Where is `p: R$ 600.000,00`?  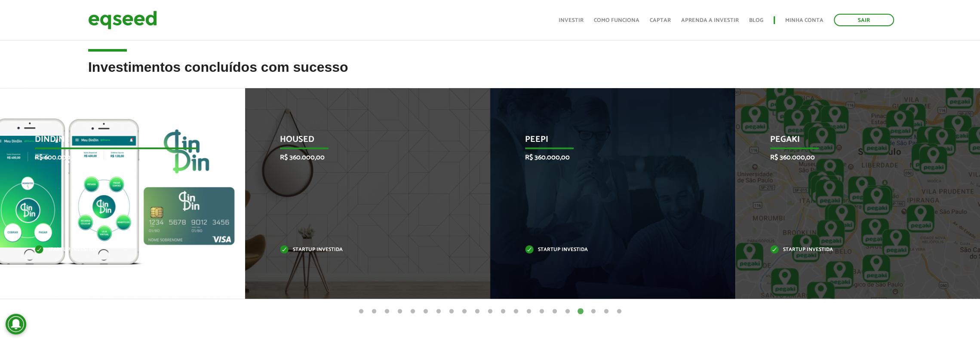 p: R$ 600.000,00 is located at coordinates (116, 157).